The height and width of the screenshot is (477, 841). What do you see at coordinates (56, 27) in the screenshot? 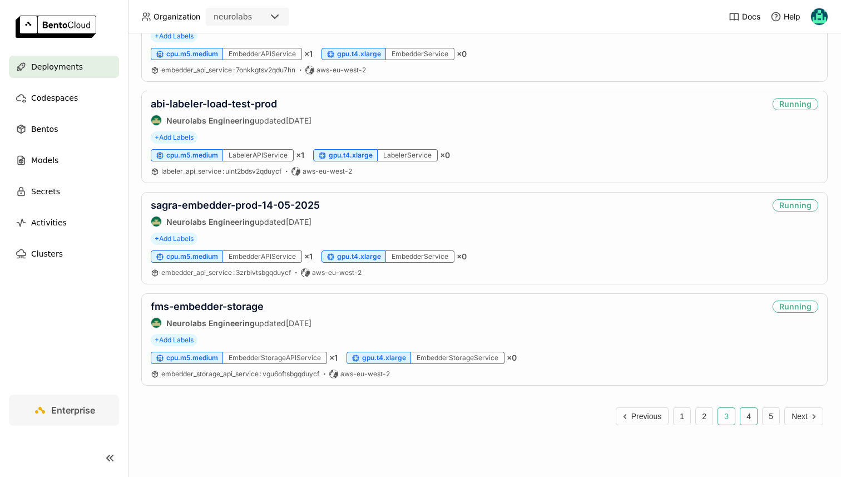
I see `img: logo` at bounding box center [56, 27].